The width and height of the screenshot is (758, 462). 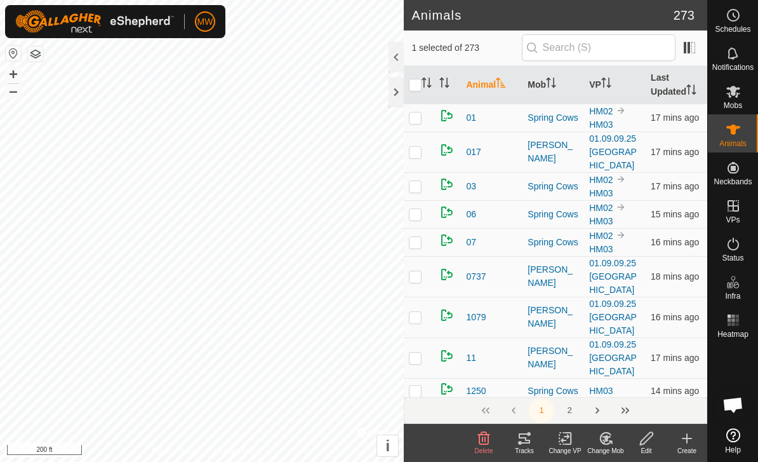 I want to click on span: 07, so click(x=471, y=242).